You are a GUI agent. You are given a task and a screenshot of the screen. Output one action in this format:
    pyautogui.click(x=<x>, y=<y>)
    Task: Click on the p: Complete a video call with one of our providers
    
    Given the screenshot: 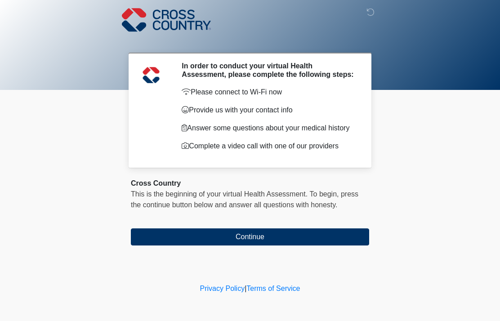 What is the action you would take?
    pyautogui.click(x=268, y=146)
    